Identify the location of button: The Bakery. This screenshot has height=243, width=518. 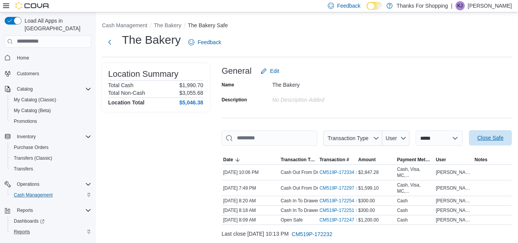
(168, 25).